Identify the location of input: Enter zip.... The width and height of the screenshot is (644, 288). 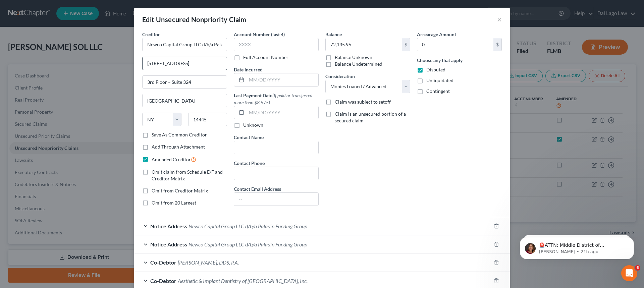
(207, 120).